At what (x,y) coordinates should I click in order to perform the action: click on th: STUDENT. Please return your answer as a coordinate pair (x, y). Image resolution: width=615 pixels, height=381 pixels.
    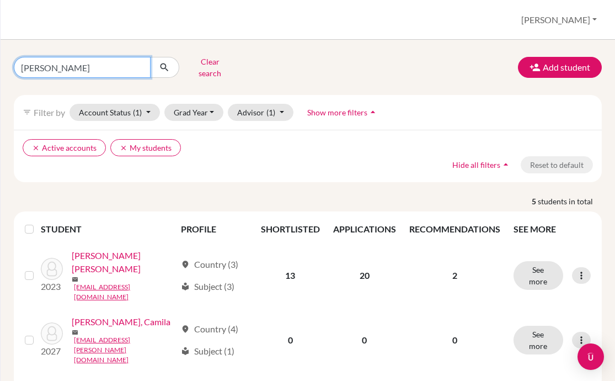
    Looking at the image, I should click on (107, 229).